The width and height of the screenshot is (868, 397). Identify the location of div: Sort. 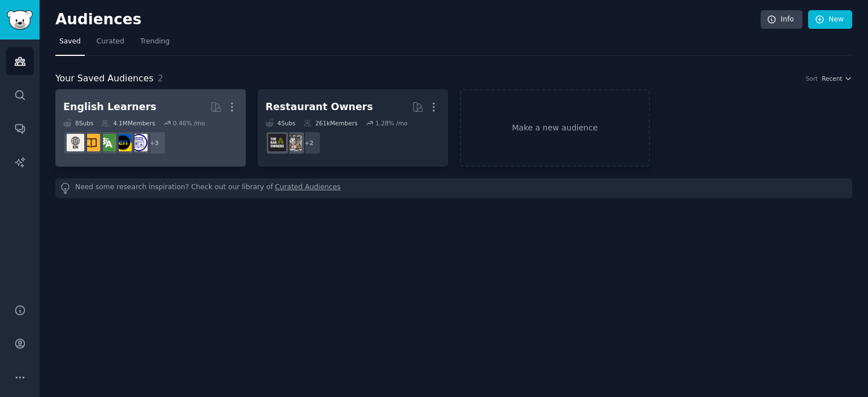
(811, 78).